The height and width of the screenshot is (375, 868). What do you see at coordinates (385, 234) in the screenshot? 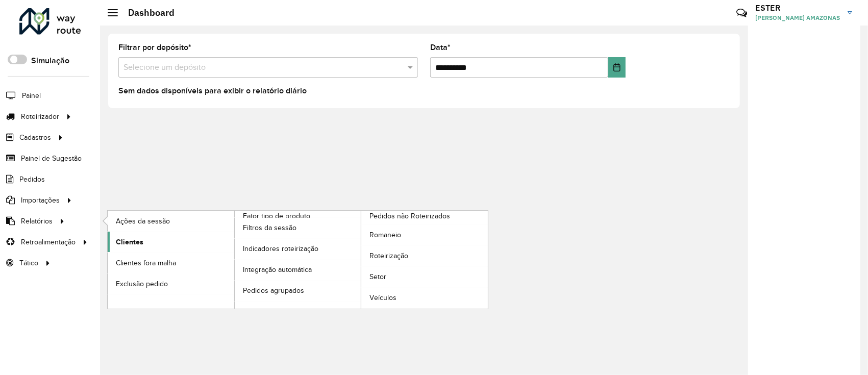
I see `span: Romaneio` at bounding box center [385, 234].